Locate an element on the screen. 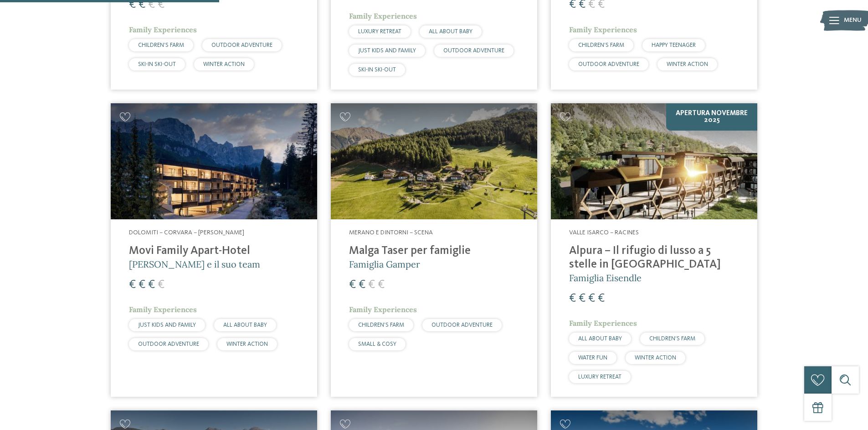 This screenshot has height=430, width=868. a: Cercate un hotel per famiglie? Qui troverete solo i migliori! Merano e dintorni – Scena Malga Tas... is located at coordinates (434, 250).